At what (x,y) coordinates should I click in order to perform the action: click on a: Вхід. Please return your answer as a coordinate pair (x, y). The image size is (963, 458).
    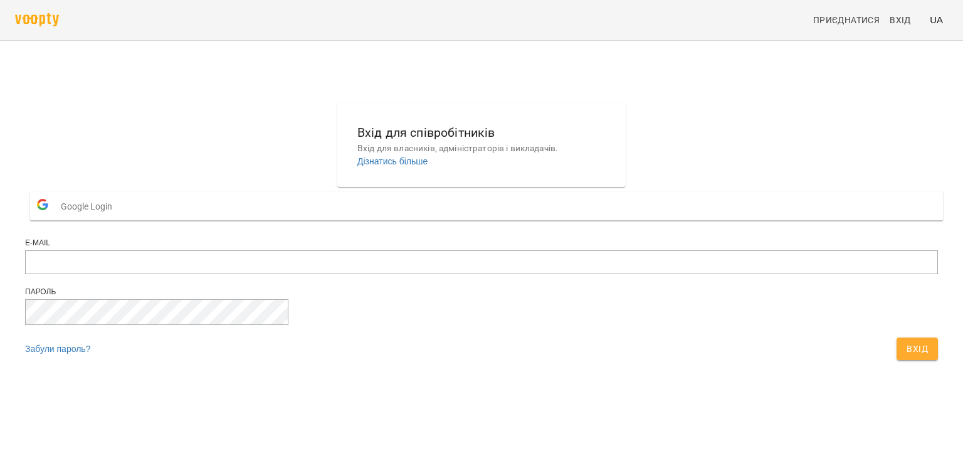
    Looking at the image, I should click on (905, 20).